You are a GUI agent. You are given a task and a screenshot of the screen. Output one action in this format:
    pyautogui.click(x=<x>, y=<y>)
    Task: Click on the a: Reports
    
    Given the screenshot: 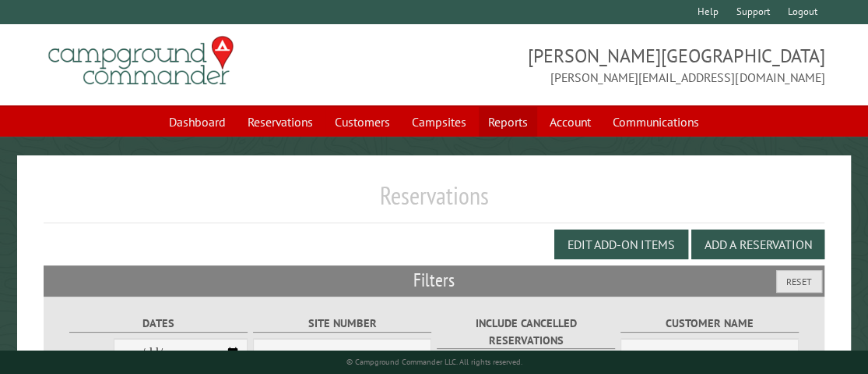 What is the action you would take?
    pyautogui.click(x=508, y=122)
    